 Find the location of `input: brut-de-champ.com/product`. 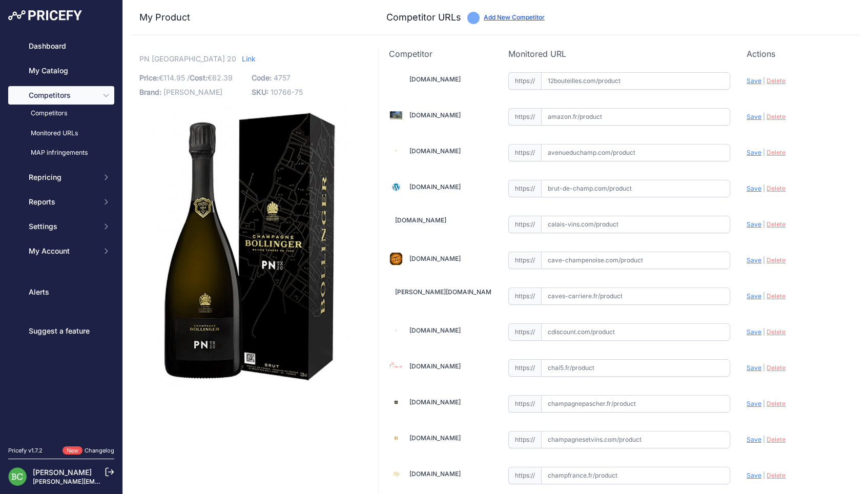

input: brut-de-champ.com/product is located at coordinates (636, 189).